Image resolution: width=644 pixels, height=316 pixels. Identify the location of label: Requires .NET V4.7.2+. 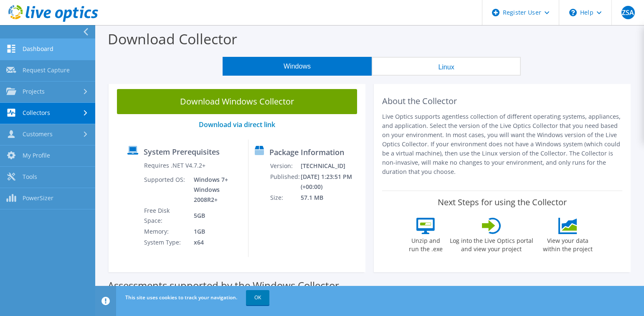
(175, 166).